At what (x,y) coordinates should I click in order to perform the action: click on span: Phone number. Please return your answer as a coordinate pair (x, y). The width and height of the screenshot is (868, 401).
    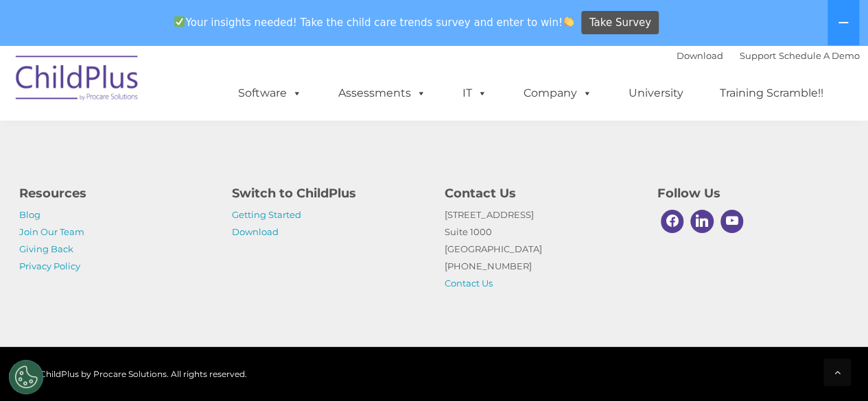
    Looking at the image, I should click on (220, 152).